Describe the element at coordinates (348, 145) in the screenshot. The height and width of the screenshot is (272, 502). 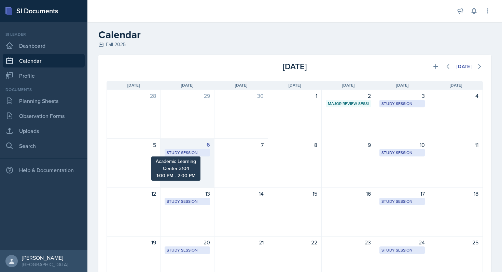
I see `div: 9` at that location.